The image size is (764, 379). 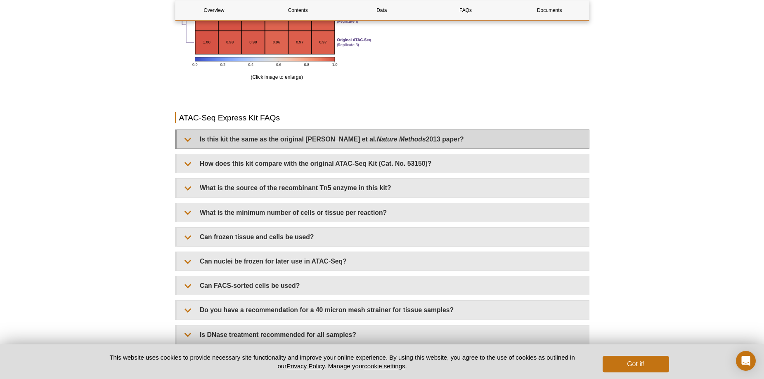 I want to click on a: Documents, so click(x=549, y=10).